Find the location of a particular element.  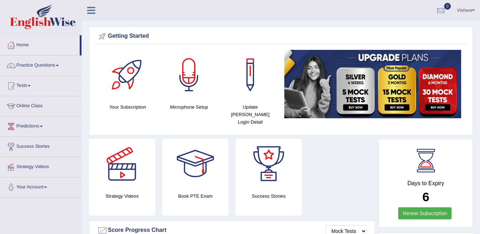

b: 6 is located at coordinates (425, 196).